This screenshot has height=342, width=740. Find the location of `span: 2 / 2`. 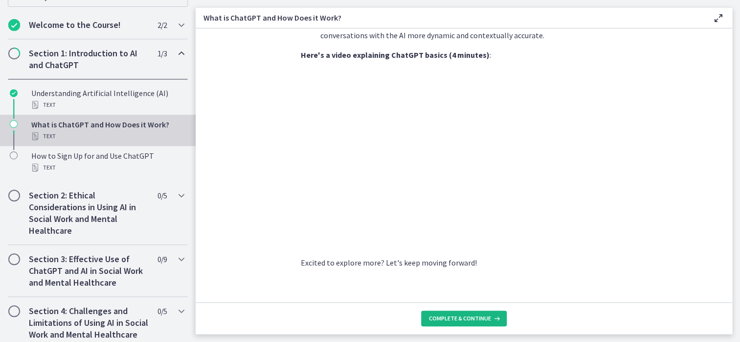

span: 2 / 2 is located at coordinates (162, 25).